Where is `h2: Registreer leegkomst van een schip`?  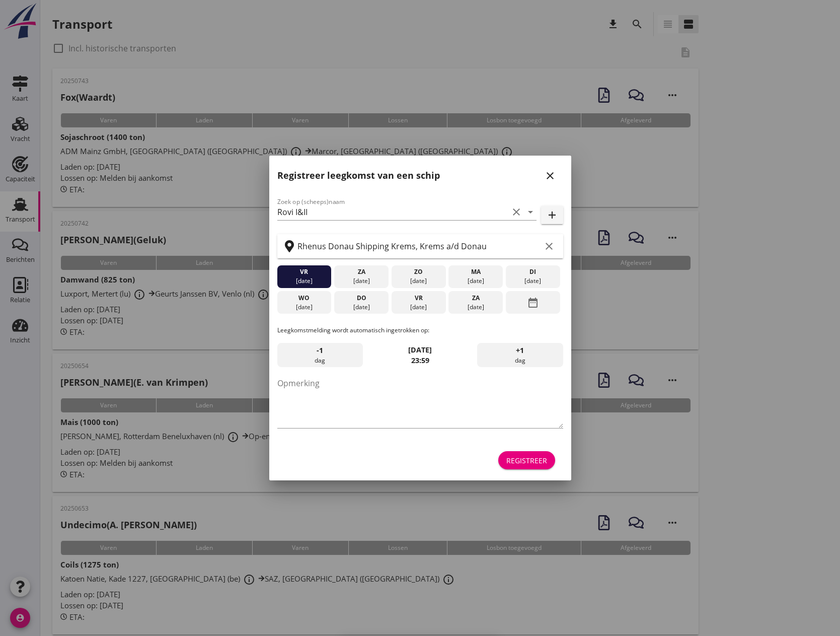
h2: Registreer leegkomst van een schip is located at coordinates (359, 175).